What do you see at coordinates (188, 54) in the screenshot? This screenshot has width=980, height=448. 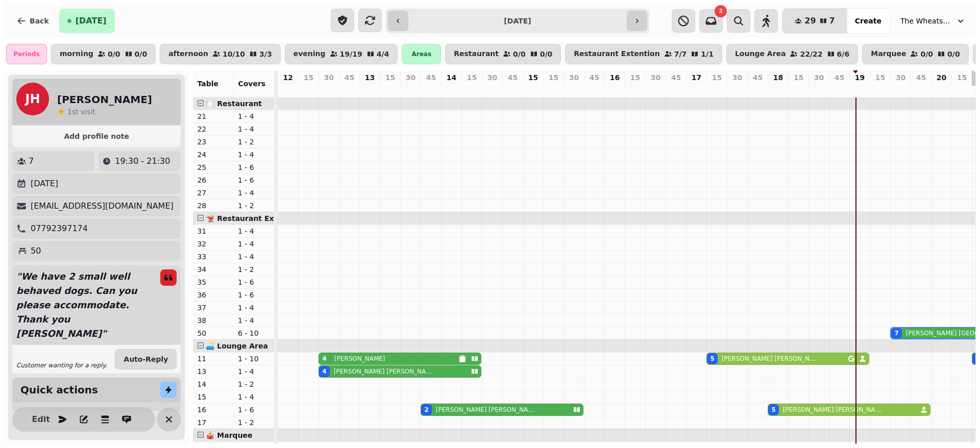 I see `p: afternoon` at bounding box center [188, 54].